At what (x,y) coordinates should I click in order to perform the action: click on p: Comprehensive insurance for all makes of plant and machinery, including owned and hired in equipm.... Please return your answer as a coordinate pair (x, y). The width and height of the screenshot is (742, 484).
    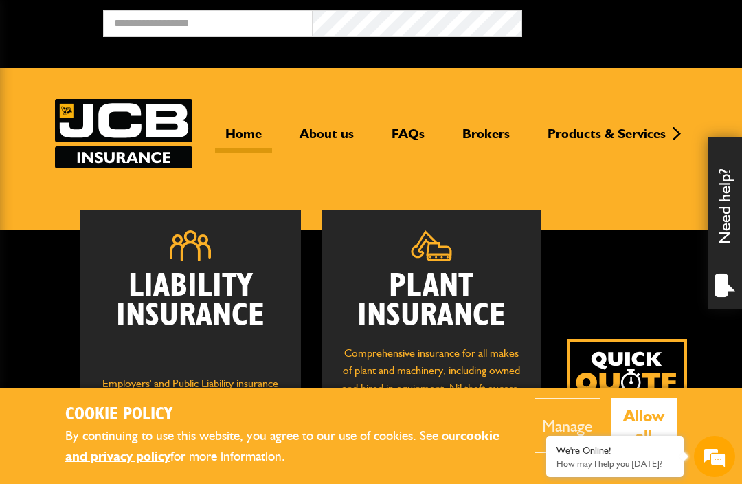
    Looking at the image, I should click on (431, 388).